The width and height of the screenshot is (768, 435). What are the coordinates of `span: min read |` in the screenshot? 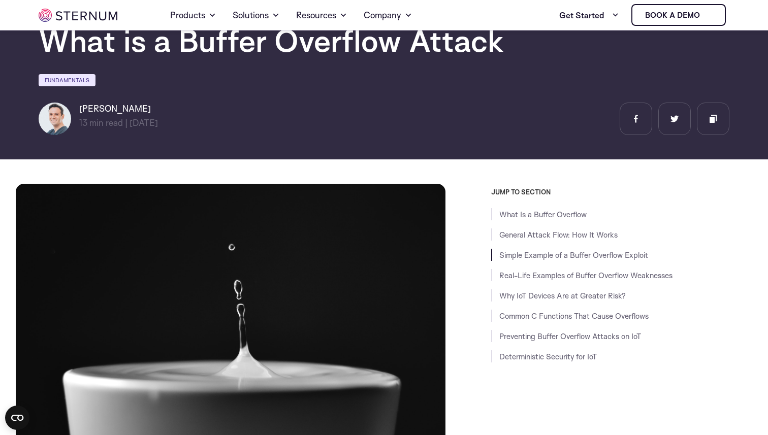 It's located at (103, 122).